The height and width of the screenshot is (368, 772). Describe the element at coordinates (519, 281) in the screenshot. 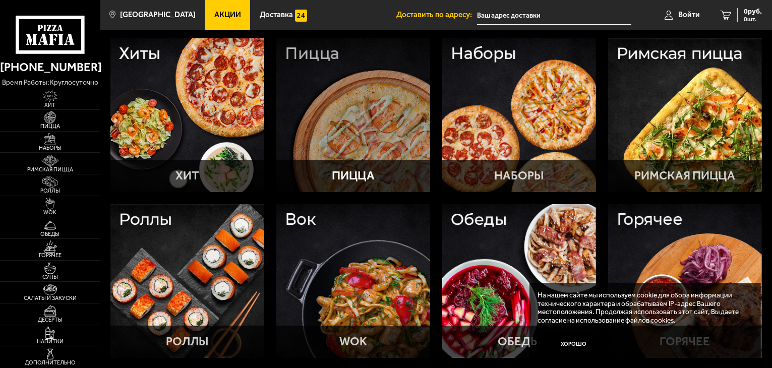

I see `a: ОбедыОбеды` at that location.